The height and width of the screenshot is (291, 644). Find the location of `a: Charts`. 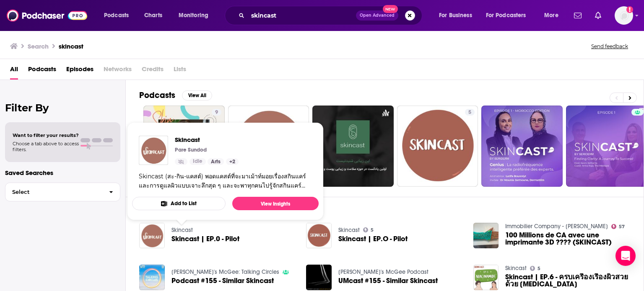

a: Charts is located at coordinates (153, 15).